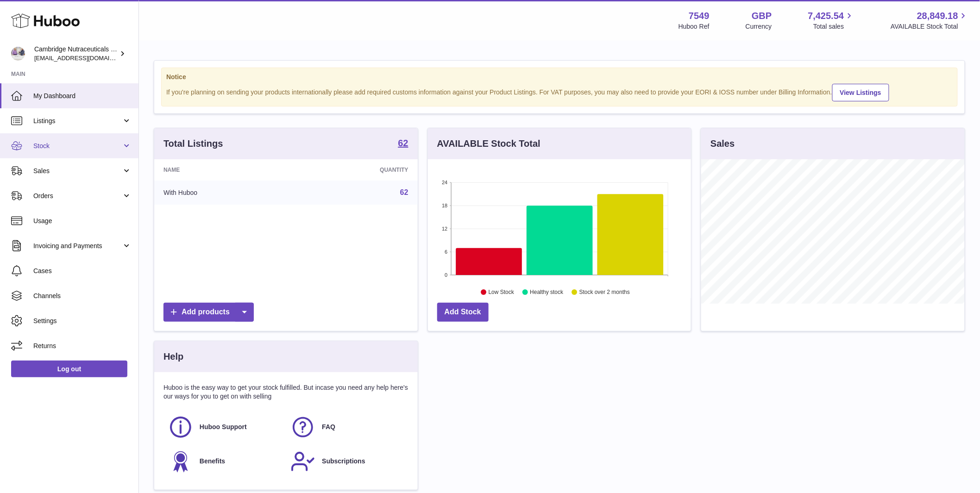  What do you see at coordinates (82, 96) in the screenshot?
I see `span: My Dashboard` at bounding box center [82, 96].